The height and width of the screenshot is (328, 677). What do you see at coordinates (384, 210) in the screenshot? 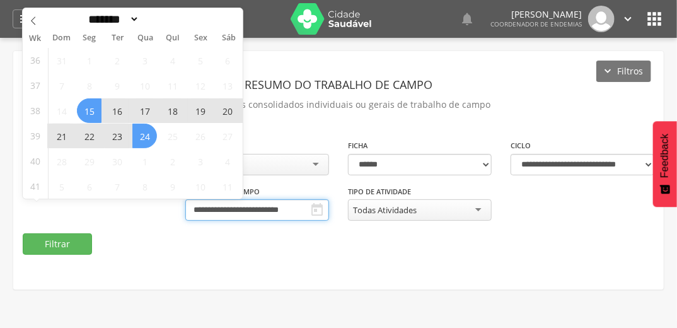
I see `div: Todas Atividades` at bounding box center [384, 210].